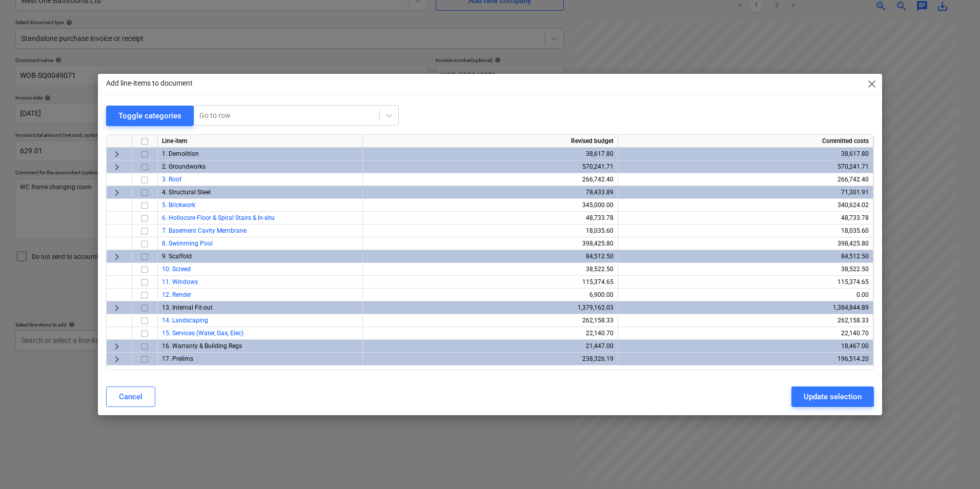 The width and height of the screenshot is (980, 489). I want to click on span: 8. Swimming Pool, so click(187, 243).